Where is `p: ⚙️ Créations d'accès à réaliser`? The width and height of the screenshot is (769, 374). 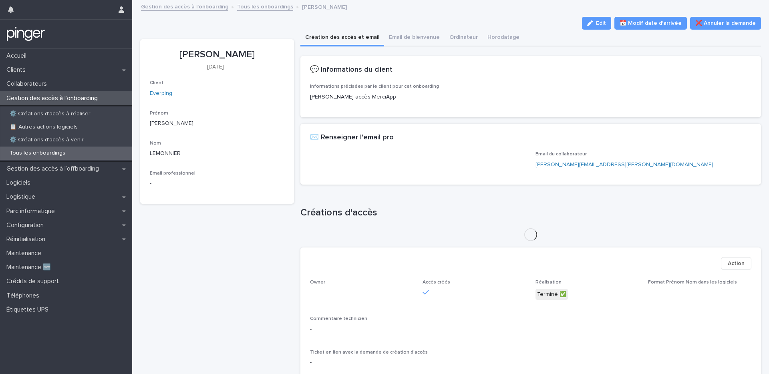 p: ⚙️ Créations d'accès à réaliser is located at coordinates (50, 114).